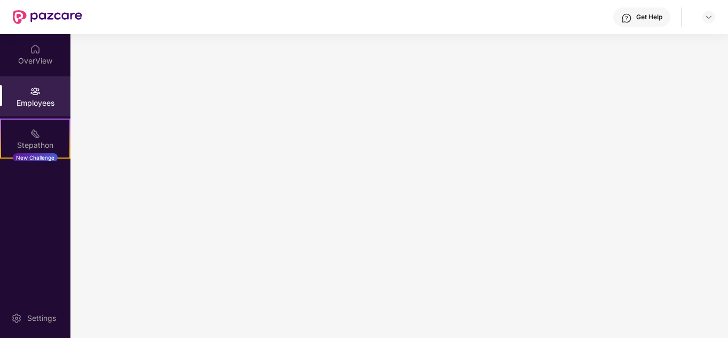  What do you see at coordinates (17, 318) in the screenshot?
I see `img: svg+xml;base64,PHN2ZyBpZD0iU2V0dGluZy0yMHgyMCIgeG1sbnM9Imh0dHA6Ly93d3cudzMub3JnLzIwMDAvc3ZnIiB3aW...` at bounding box center [17, 318].